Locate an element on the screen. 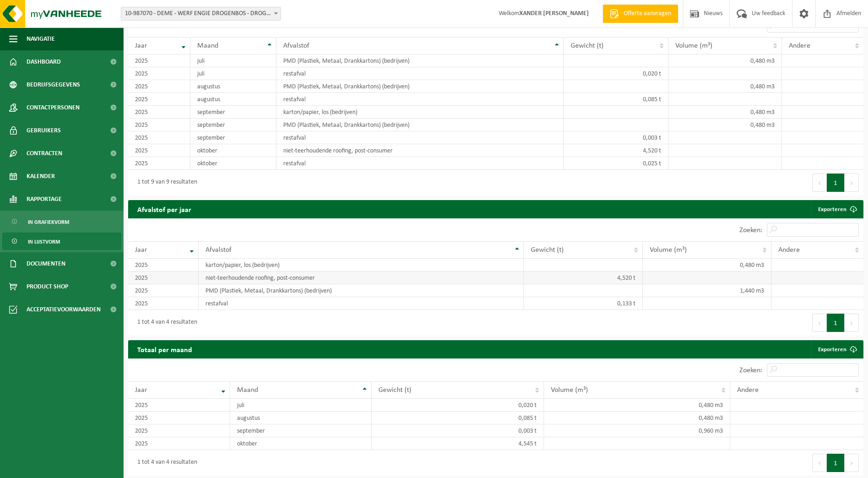  td: 0,133 t is located at coordinates (583, 303).